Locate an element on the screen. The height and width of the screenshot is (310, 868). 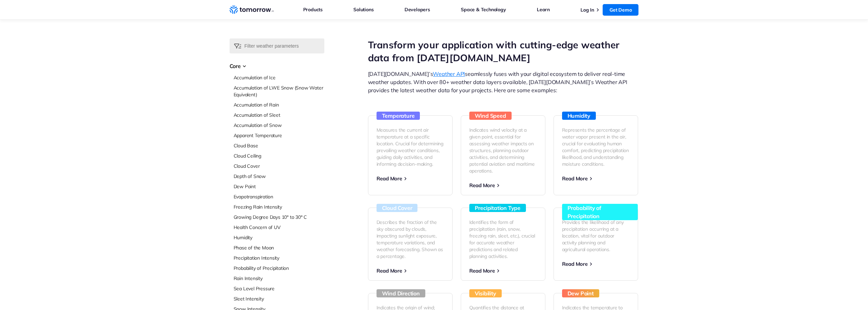
h3: Wind Speed is located at coordinates (491, 116).